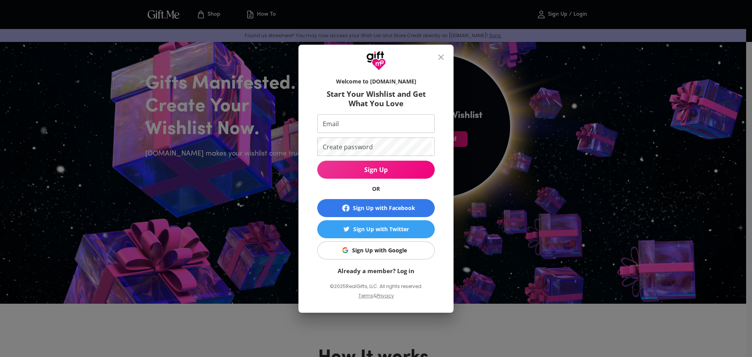 The height and width of the screenshot is (357, 752). Describe the element at coordinates (385, 295) in the screenshot. I see `a: Privacy` at that location.